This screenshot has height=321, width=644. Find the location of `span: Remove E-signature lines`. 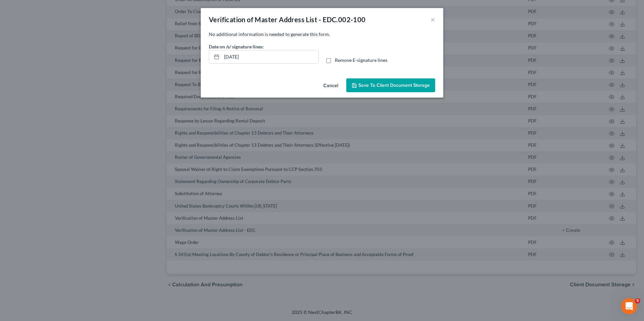

span: Remove E-signature lines is located at coordinates (361, 60).